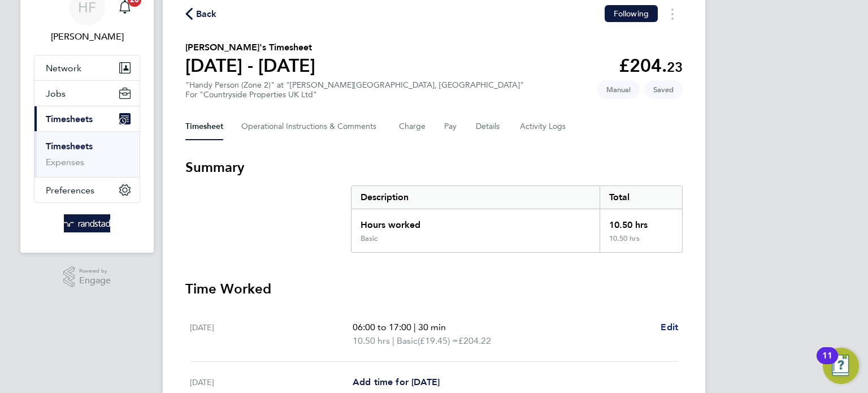  Describe the element at coordinates (87, 154) in the screenshot. I see `div: Timesheets` at that location.